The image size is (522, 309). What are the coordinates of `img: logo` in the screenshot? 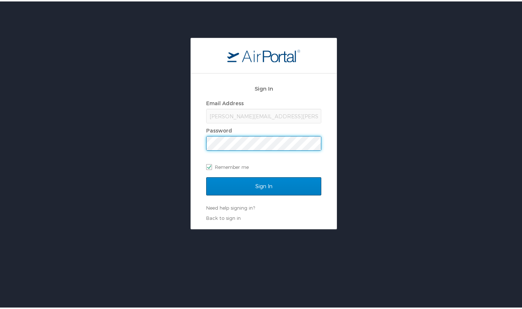 It's located at (264, 54).